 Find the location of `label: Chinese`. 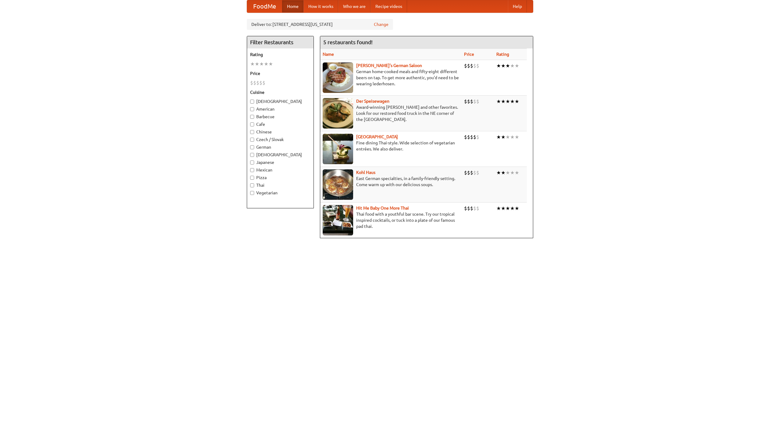

label: Chinese is located at coordinates (280, 132).